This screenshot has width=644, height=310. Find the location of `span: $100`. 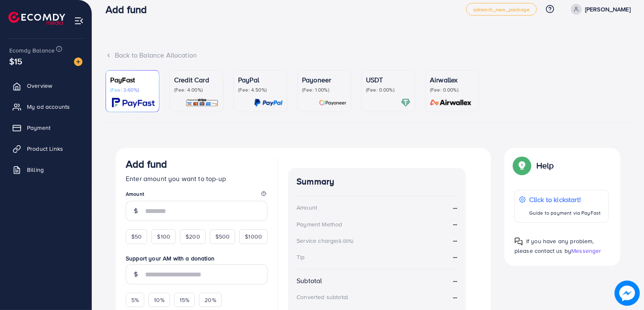

span: $100 is located at coordinates (164, 237).